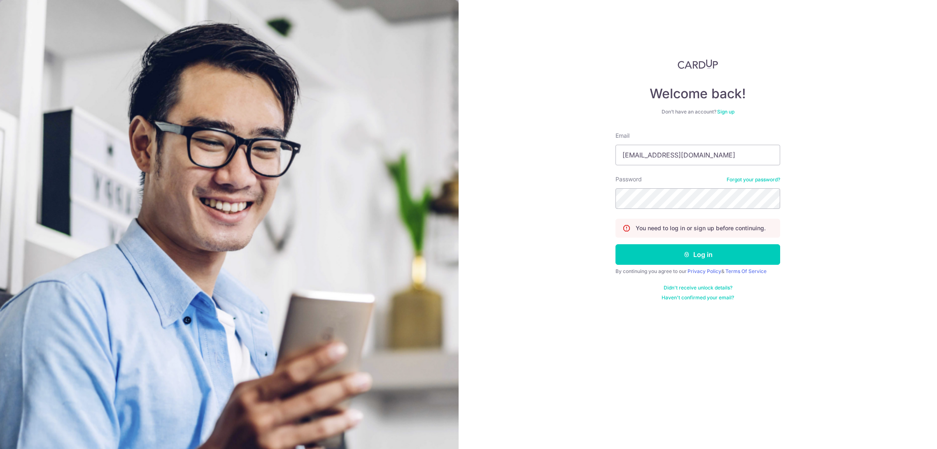 The image size is (937, 449). What do you see at coordinates (701, 228) in the screenshot?
I see `p: You need to log in or sign up before continuing.` at bounding box center [701, 228].